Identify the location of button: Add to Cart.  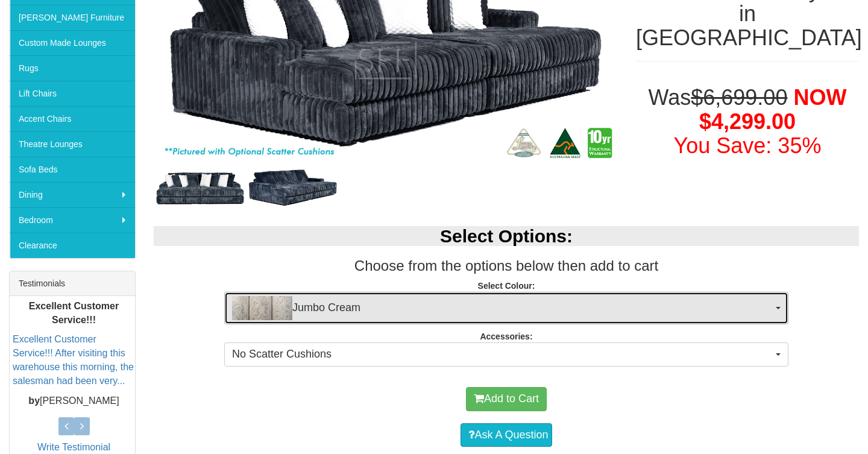
(507, 399).